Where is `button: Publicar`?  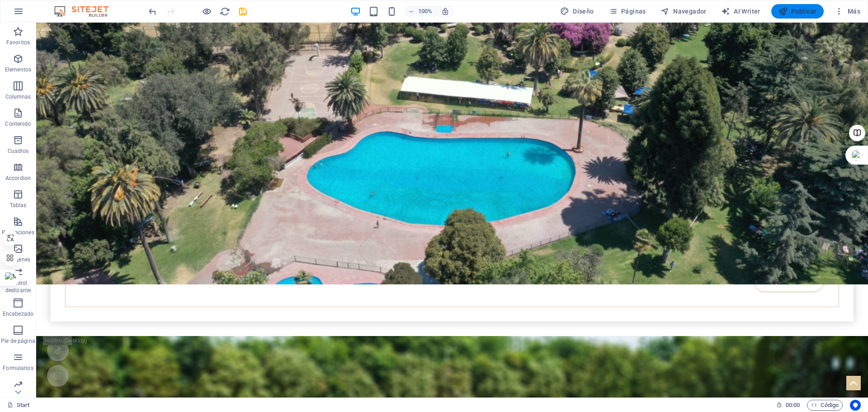
button: Publicar is located at coordinates (798, 11).